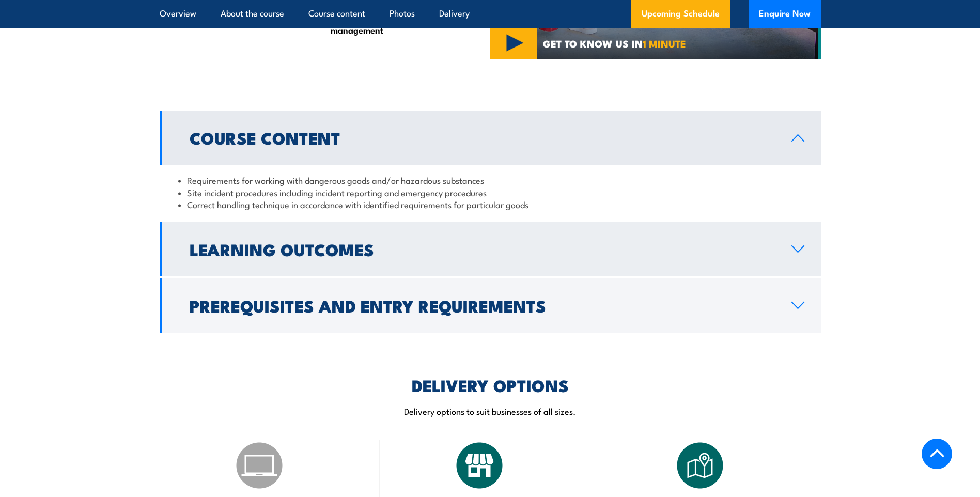 The image size is (980, 497). Describe the element at coordinates (490, 138) in the screenshot. I see `a: Course Content` at that location.